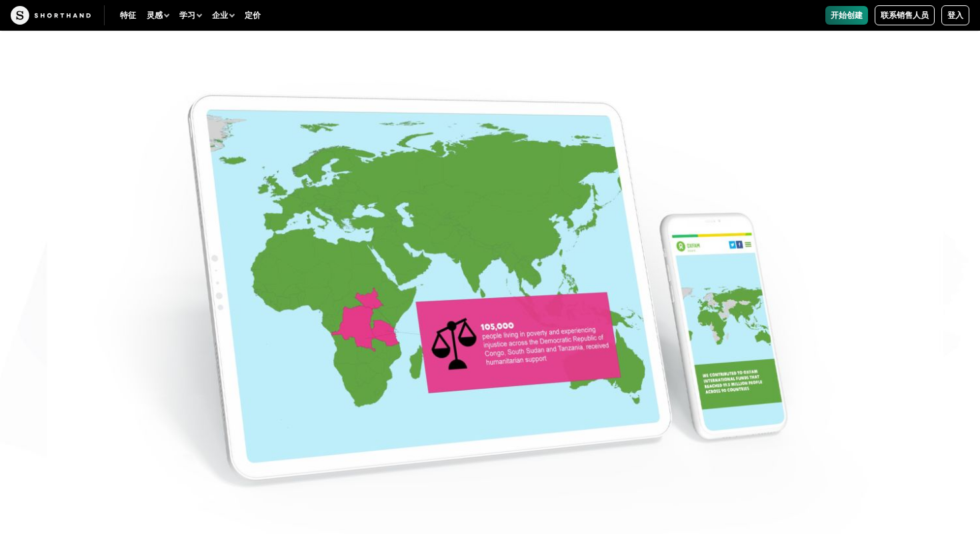  What do you see at coordinates (253, 15) in the screenshot?
I see `a: 定价` at bounding box center [253, 15].